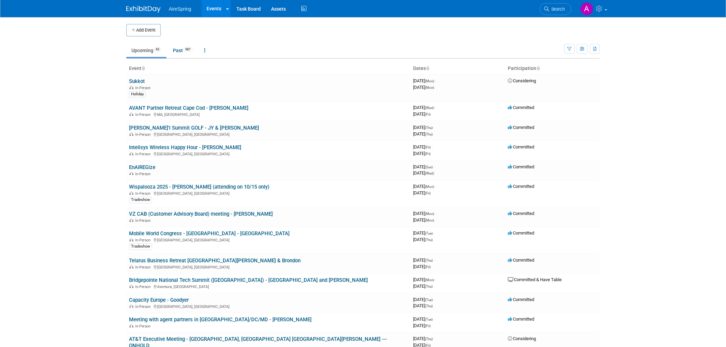 This screenshot has width=726, height=347. I want to click on button: Add Event, so click(143, 30).